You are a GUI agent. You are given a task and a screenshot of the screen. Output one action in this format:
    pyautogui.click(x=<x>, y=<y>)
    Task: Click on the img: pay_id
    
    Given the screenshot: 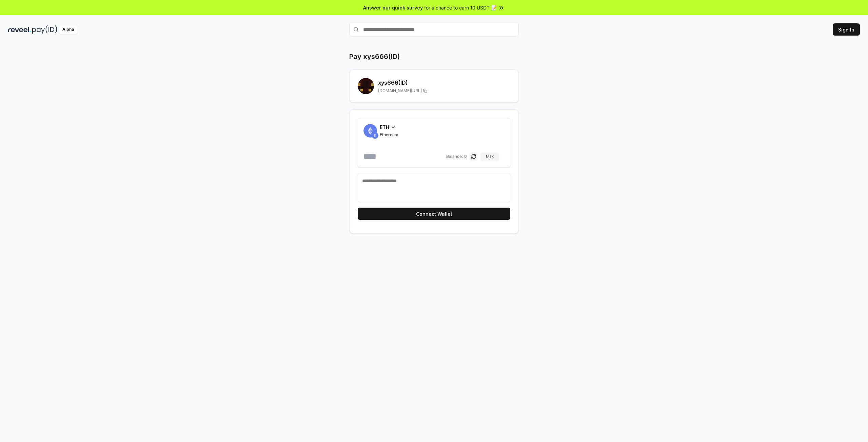 What is the action you would take?
    pyautogui.click(x=45, y=29)
    